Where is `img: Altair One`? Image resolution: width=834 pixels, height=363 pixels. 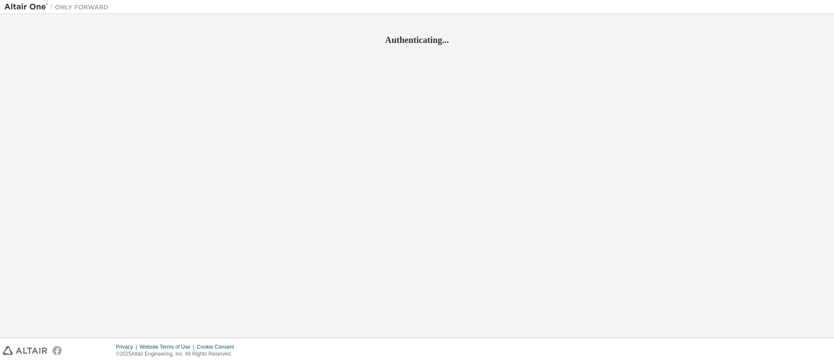 img: Altair One is located at coordinates (59, 7).